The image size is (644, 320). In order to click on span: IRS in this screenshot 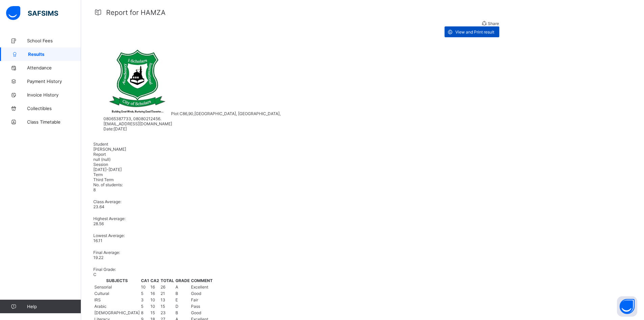, I will do `click(97, 300)`.